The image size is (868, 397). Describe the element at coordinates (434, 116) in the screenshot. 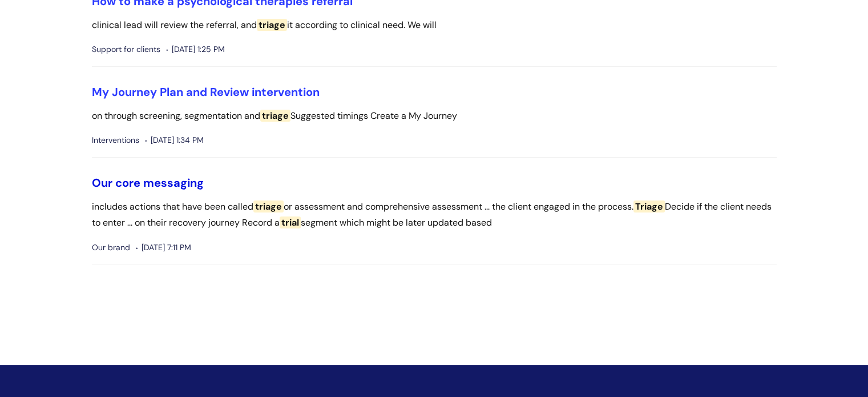

I see `p: on through screening, segmentation and Suggested timings Create a My Journey` at that location.